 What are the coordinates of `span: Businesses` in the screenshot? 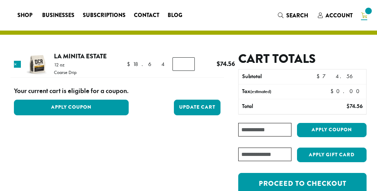 It's located at (58, 15).